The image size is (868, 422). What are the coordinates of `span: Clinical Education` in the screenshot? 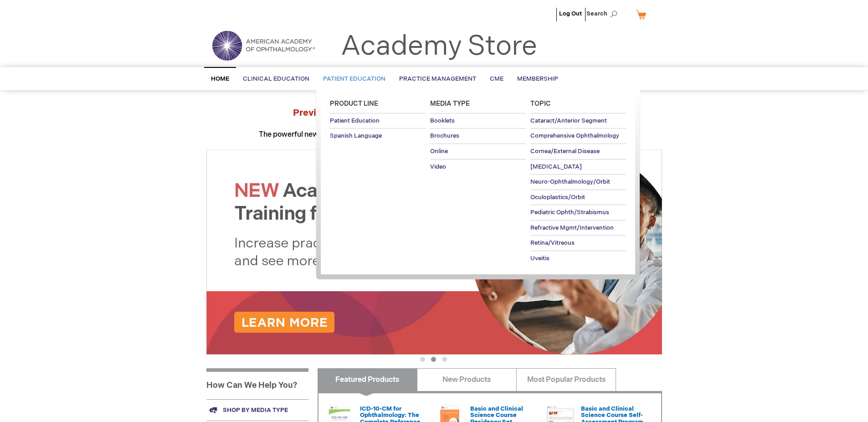 It's located at (276, 79).